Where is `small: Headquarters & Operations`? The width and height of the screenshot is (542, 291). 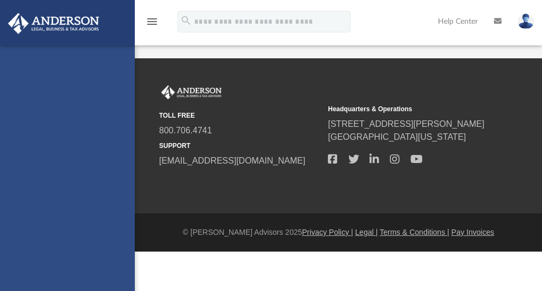
small: Headquarters & Operations is located at coordinates (408, 109).